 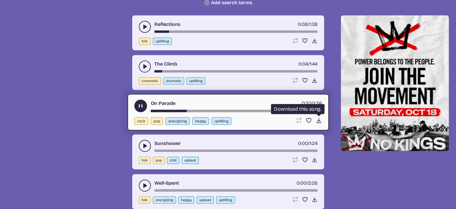 What do you see at coordinates (163, 103) in the screenshot?
I see `a: On Parade` at bounding box center [163, 103].